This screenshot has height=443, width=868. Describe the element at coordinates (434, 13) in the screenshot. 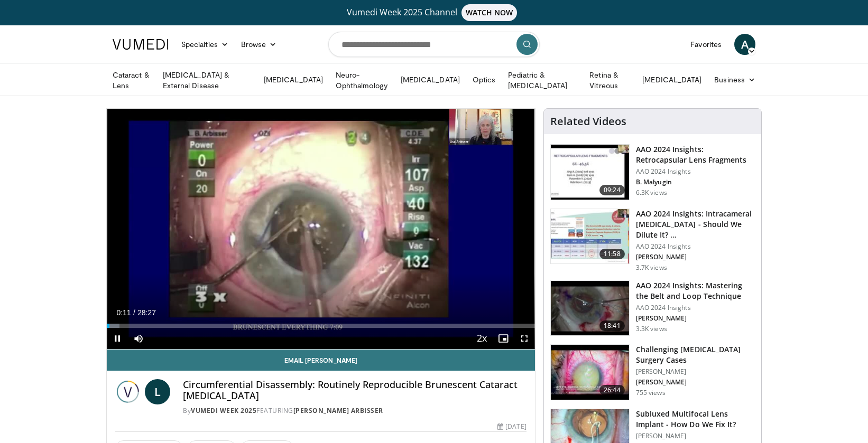

I see `a: Vumedi Week 2025 ChannelWATCH NOW` at that location.